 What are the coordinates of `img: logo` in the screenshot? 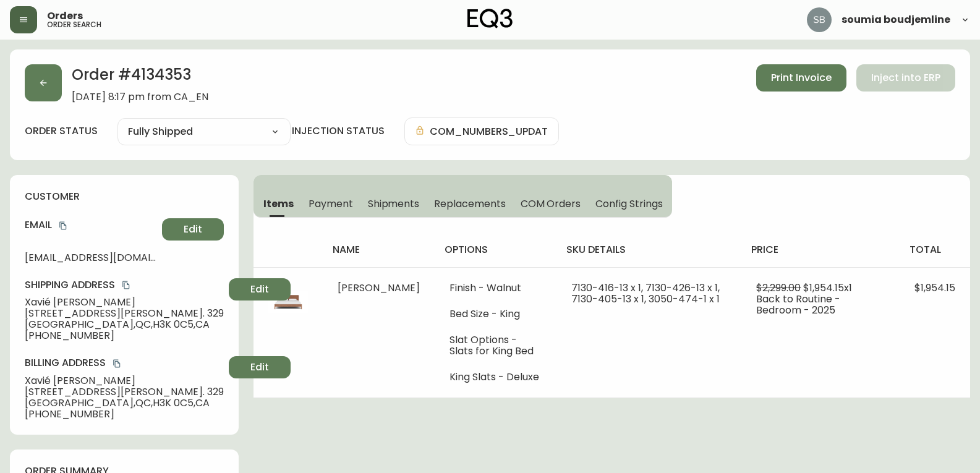 It's located at (490, 19).